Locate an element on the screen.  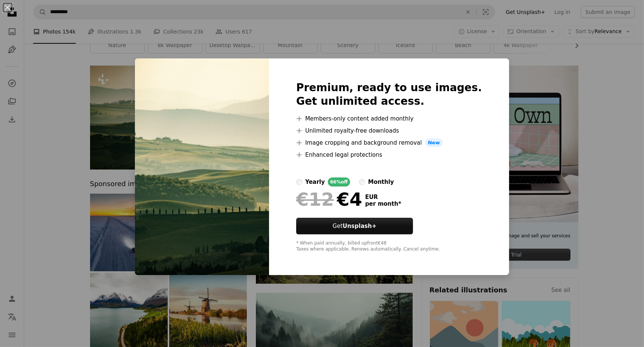
div: monthly is located at coordinates (381, 182).